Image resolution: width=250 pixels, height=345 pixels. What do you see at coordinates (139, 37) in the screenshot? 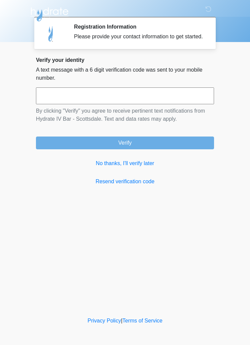
I see `div: Please provide your contact information to get started.` at bounding box center [139, 37].